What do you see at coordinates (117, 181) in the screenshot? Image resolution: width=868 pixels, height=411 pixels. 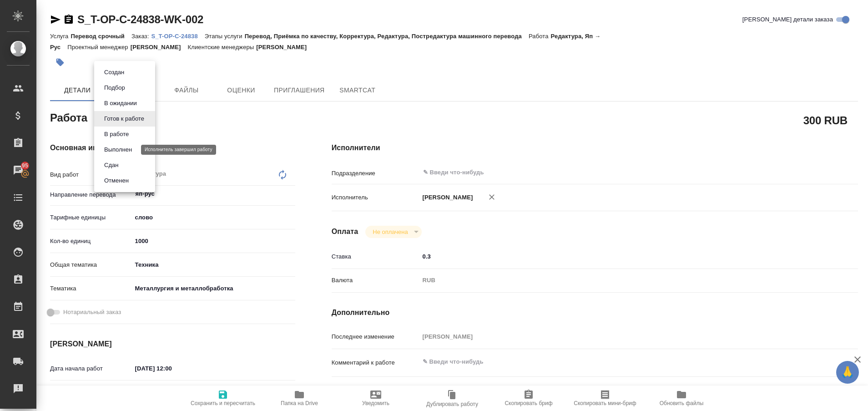 I see `button: Отменен` at bounding box center [117, 181].